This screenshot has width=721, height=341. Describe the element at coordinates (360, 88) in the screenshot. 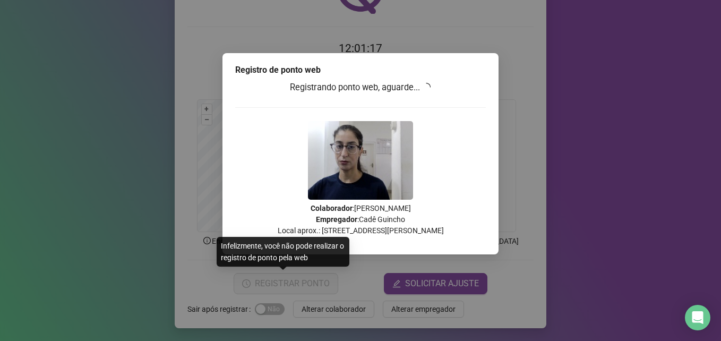

I see `h3: Registrando ponto web, aguarde...` at that location.